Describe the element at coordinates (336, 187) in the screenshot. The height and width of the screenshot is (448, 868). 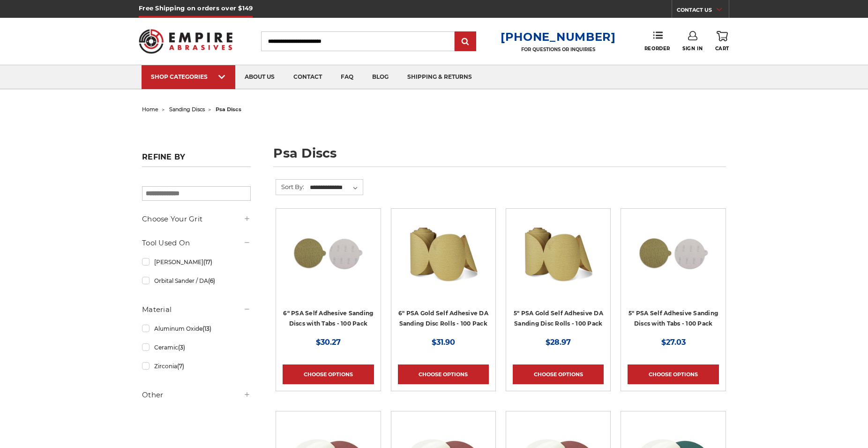
I see `select: Sort By:` at that location.